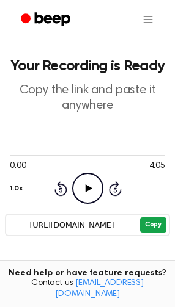 Image resolution: width=175 pixels, height=307 pixels. I want to click on p: Copy the link and paste it anywhere, so click(87, 98).